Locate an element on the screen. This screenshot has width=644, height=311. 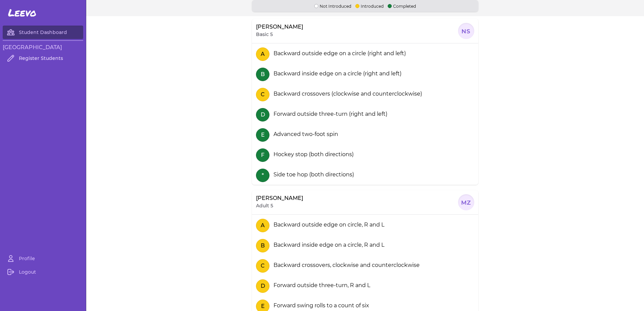
p: Basic 5 is located at coordinates (265, 34).